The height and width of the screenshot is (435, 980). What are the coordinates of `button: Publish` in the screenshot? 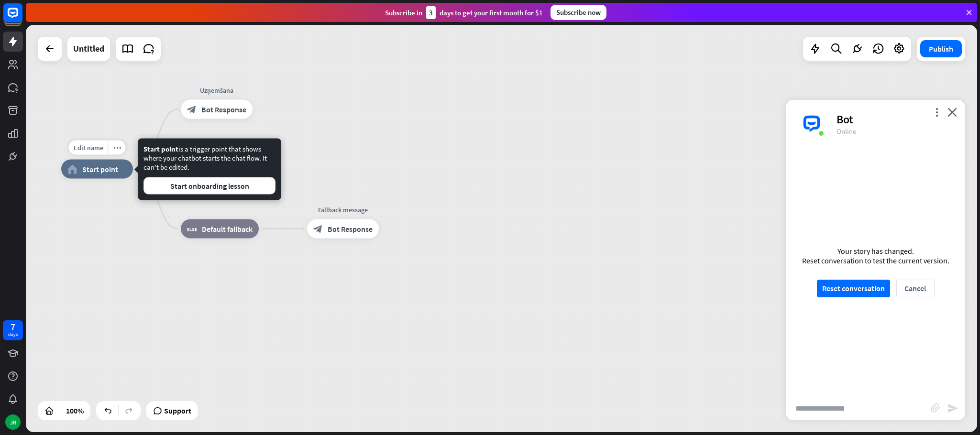 It's located at (940, 49).